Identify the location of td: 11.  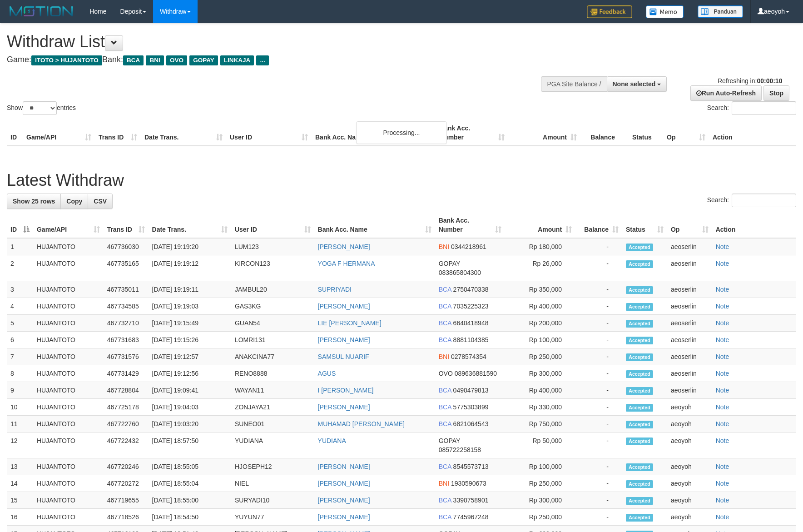
(20, 424).